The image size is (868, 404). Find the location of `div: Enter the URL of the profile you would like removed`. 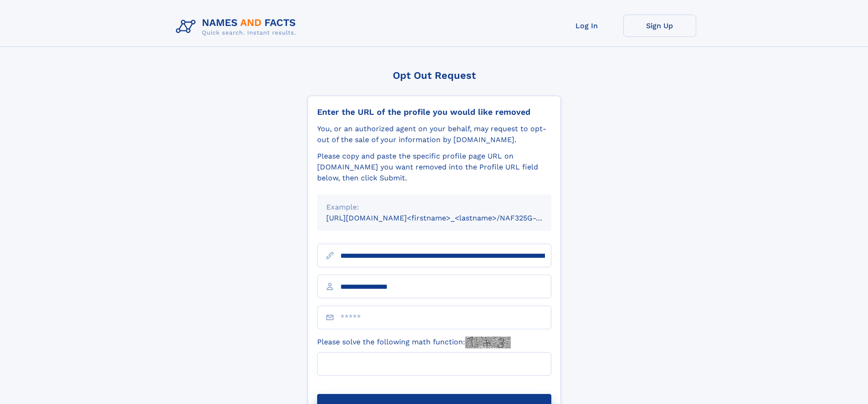

div: Enter the URL of the profile you would like removed is located at coordinates (434, 112).